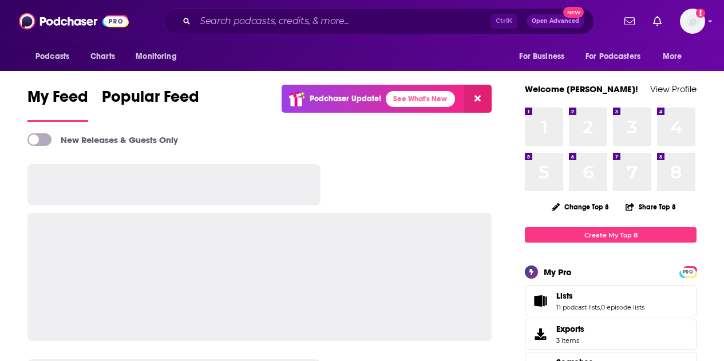 The width and height of the screenshot is (724, 361). Describe the element at coordinates (613, 57) in the screenshot. I see `span: For Podcasters` at that location.